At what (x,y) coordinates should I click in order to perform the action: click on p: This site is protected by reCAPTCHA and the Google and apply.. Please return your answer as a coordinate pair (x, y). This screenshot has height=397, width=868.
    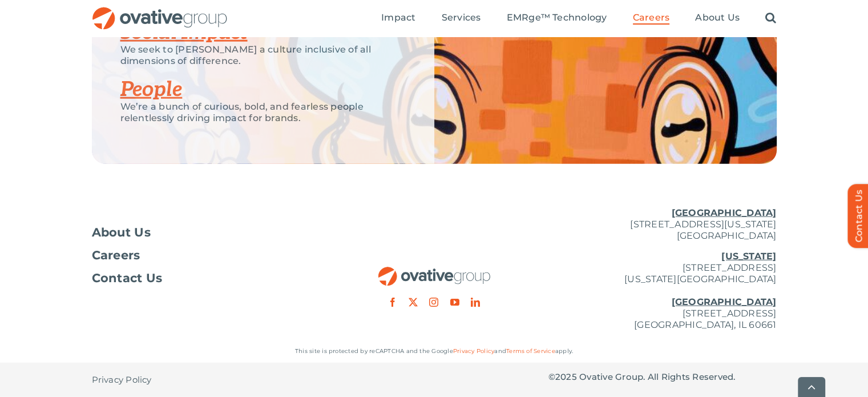
    Looking at the image, I should click on (434, 351).